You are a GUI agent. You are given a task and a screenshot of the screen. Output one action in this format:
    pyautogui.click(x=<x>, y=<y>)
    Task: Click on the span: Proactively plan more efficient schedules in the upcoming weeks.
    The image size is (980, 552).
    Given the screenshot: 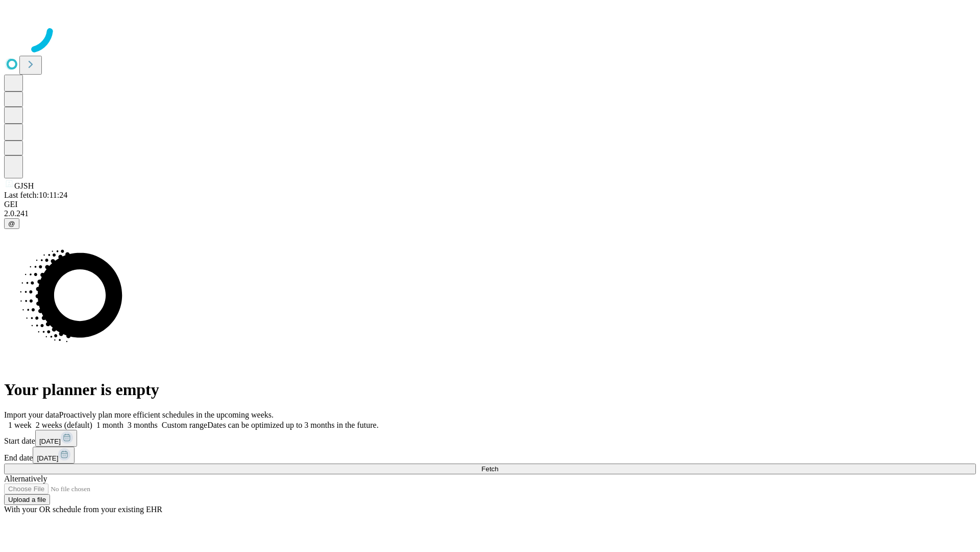 What is the action you would take?
    pyautogui.click(x=167, y=415)
    